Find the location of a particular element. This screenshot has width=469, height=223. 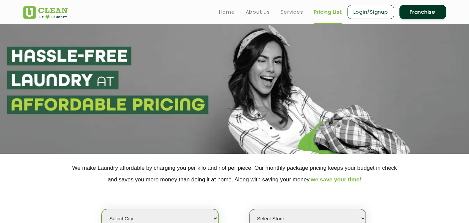

a: Login/Signup is located at coordinates (371, 12).